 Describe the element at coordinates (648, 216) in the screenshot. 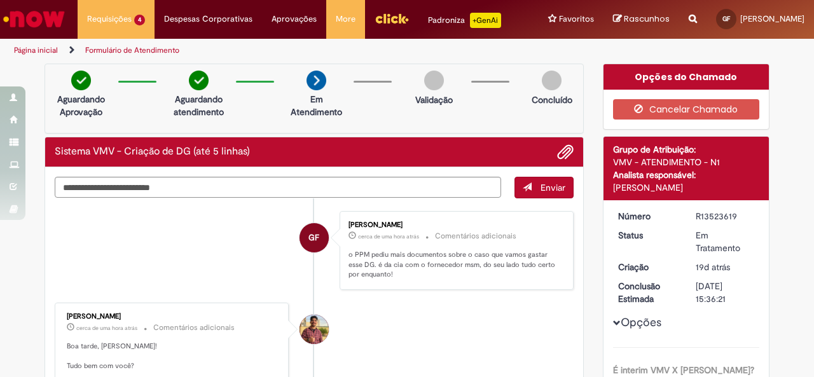

I see `dt: Número` at that location.